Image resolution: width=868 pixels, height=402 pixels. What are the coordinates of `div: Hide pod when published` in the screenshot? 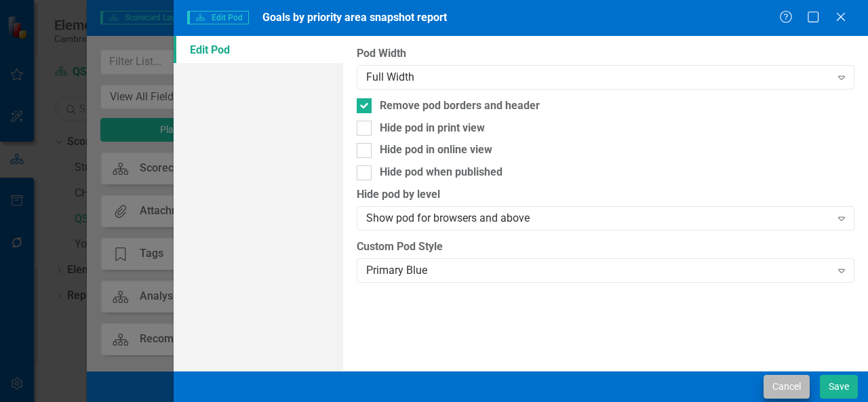 It's located at (440, 172).